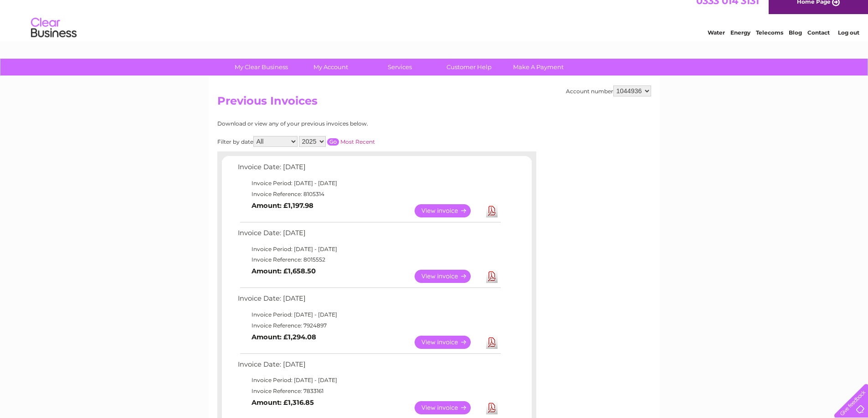 The width and height of the screenshot is (868, 418). What do you see at coordinates (538, 67) in the screenshot?
I see `a: Make A Payment` at bounding box center [538, 67].